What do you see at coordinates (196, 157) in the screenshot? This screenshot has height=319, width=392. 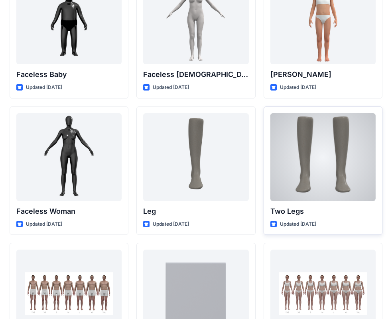 I see `a: Leg` at bounding box center [196, 157].